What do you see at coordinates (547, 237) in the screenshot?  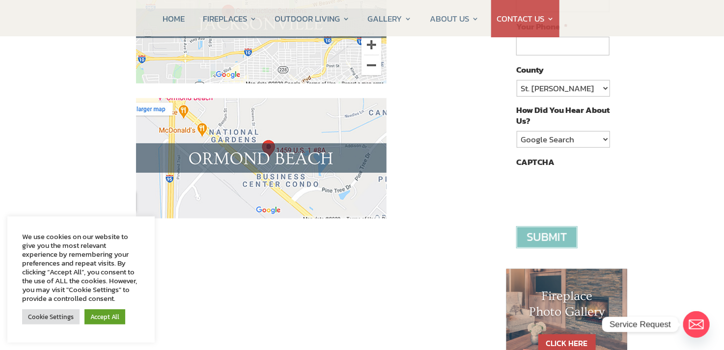 I see `input: Submit` at bounding box center [547, 237].